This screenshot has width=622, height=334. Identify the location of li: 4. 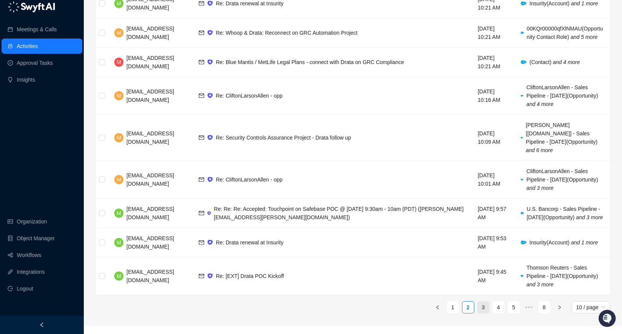
(499, 307).